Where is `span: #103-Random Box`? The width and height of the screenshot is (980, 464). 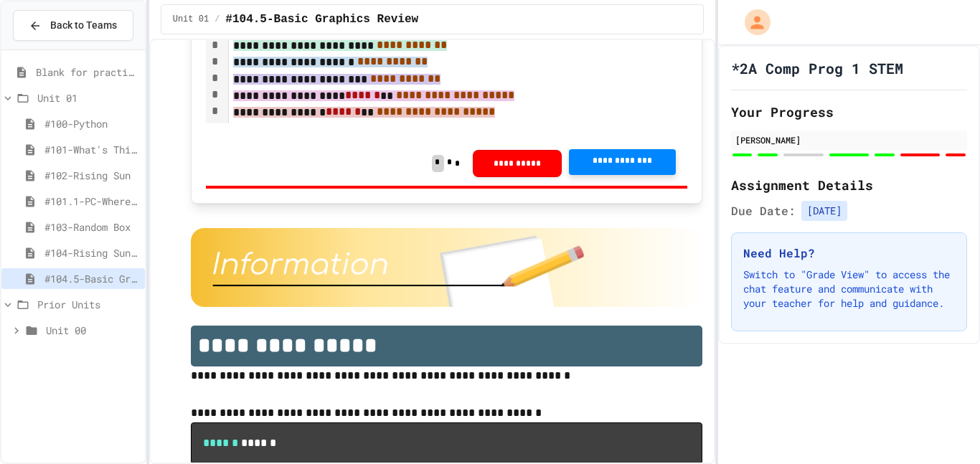 span: #103-Random Box is located at coordinates (92, 227).